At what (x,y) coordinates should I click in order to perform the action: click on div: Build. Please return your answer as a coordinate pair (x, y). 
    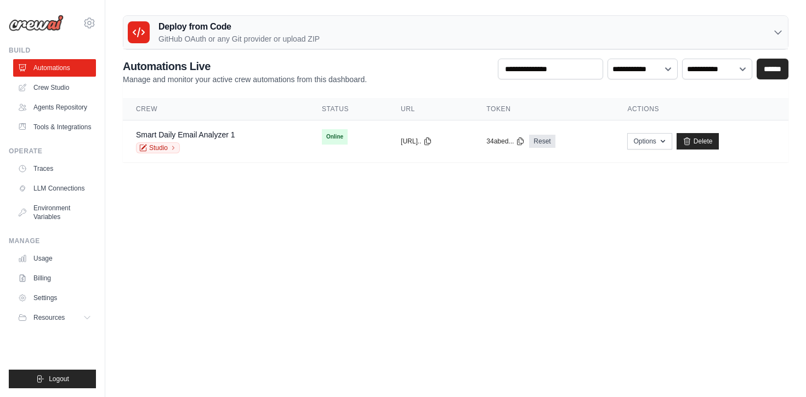
    Looking at the image, I should click on (52, 50).